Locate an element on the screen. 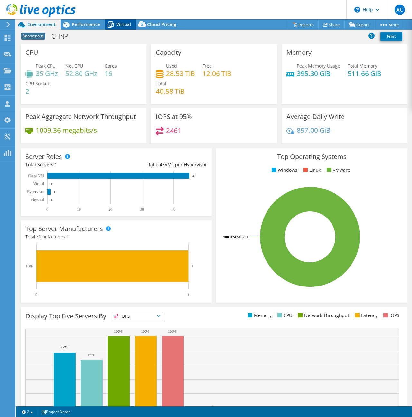 This screenshot has width=412, height=417. tspan: 100.0% is located at coordinates (229, 236).